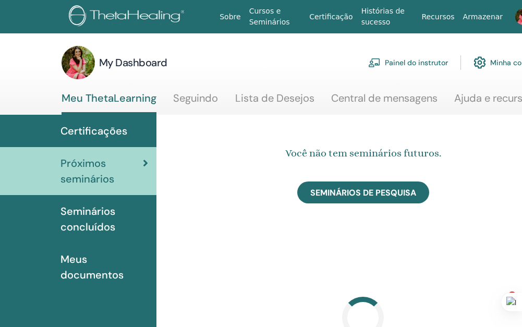  Describe the element at coordinates (230, 17) in the screenshot. I see `a: Sobre` at that location.